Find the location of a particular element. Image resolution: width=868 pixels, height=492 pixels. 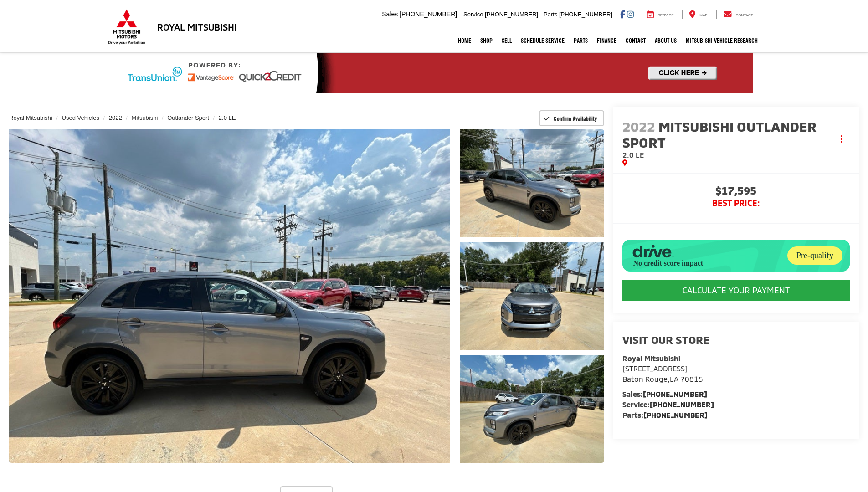

a: Sell is located at coordinates (507, 41).